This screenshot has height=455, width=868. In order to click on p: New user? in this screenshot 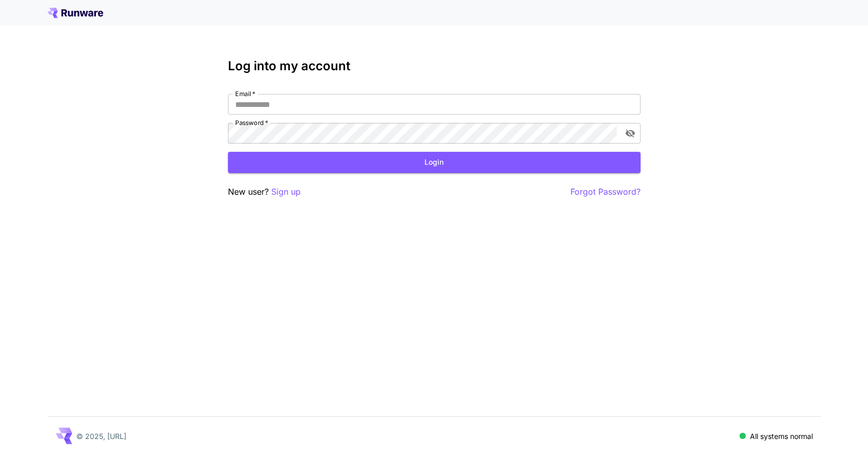, I will do `click(264, 192)`.